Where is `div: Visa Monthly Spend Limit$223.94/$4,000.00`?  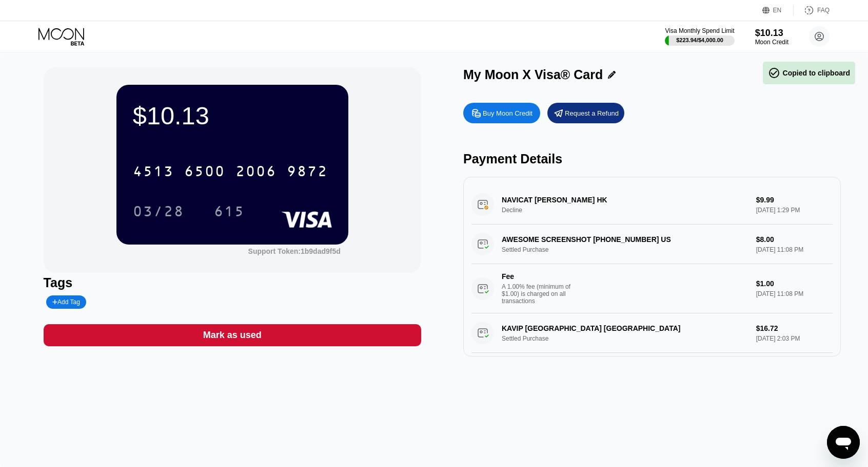 div: Visa Monthly Spend Limit$223.94/$4,000.00 is located at coordinates (700, 36).